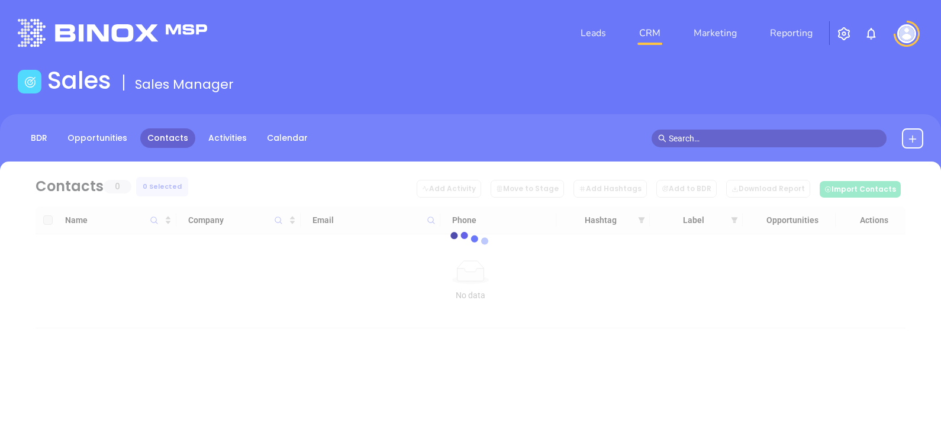  I want to click on span: Sales Manager, so click(184, 84).